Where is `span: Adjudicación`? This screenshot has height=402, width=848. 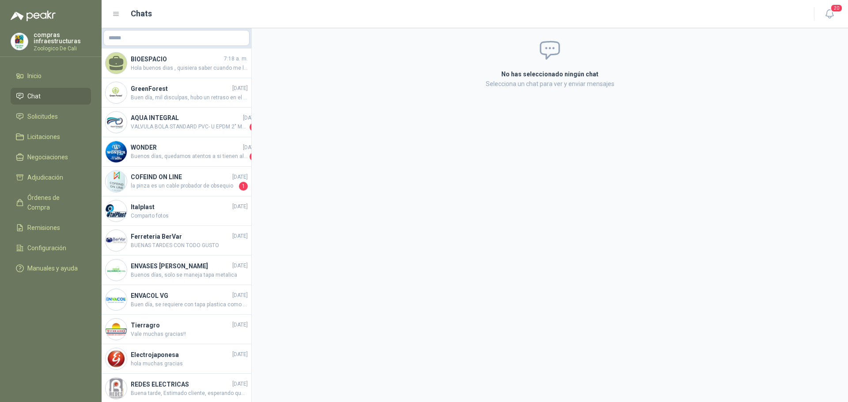 span: Adjudicación is located at coordinates (45, 178).